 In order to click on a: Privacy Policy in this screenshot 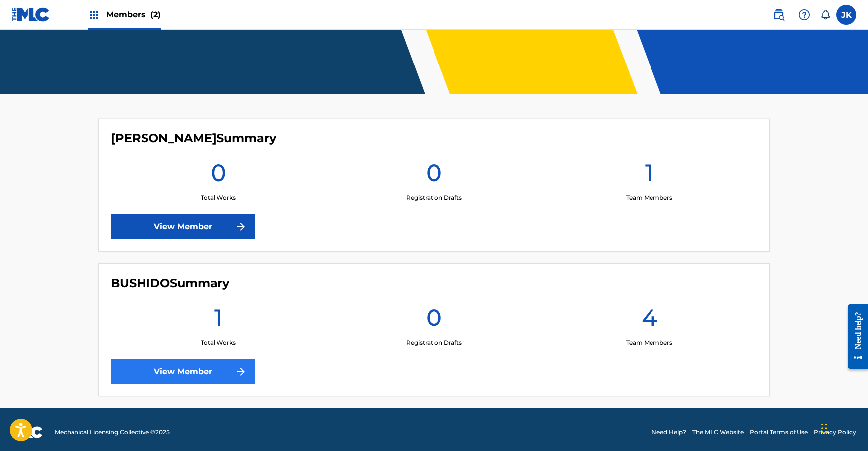, I will do `click(835, 432)`.